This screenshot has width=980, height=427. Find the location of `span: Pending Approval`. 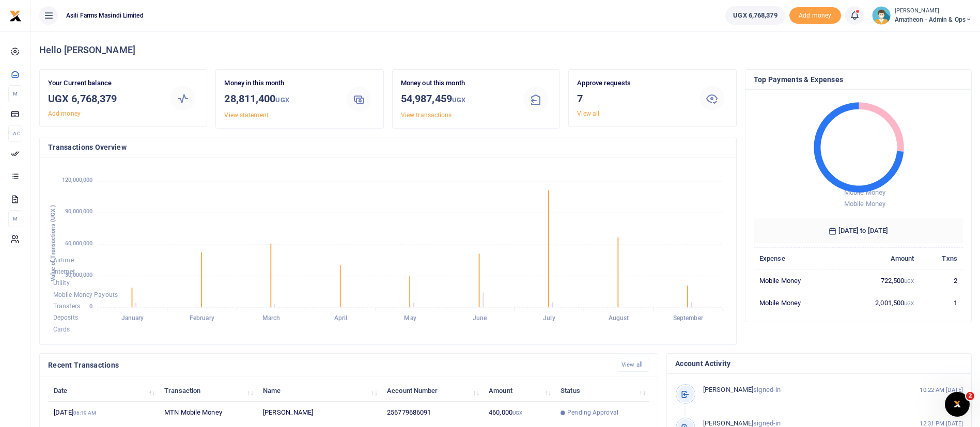

span: Pending Approval is located at coordinates (593, 413).